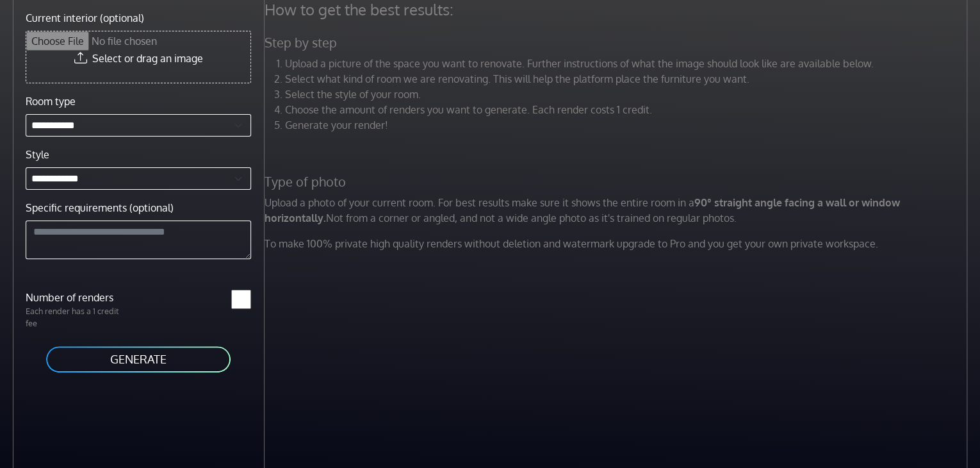  What do you see at coordinates (627, 79) in the screenshot?
I see `li: Select what kind of room we are renovating. This will help the platform place the furniture you w...` at bounding box center [627, 79].